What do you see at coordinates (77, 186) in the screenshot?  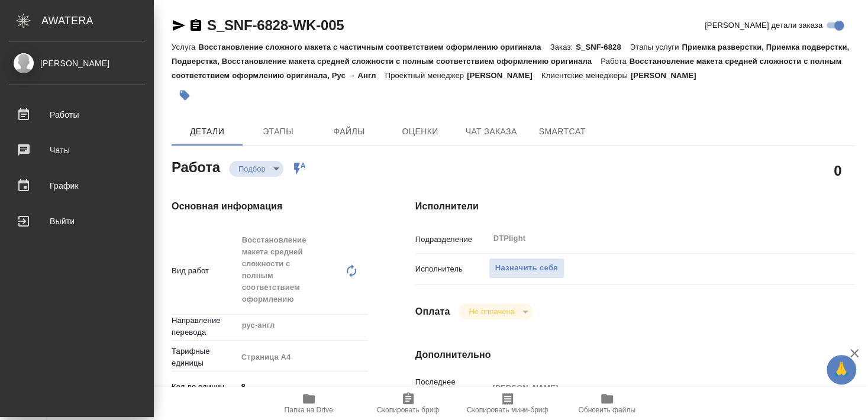 I see `a: График` at bounding box center [77, 186].